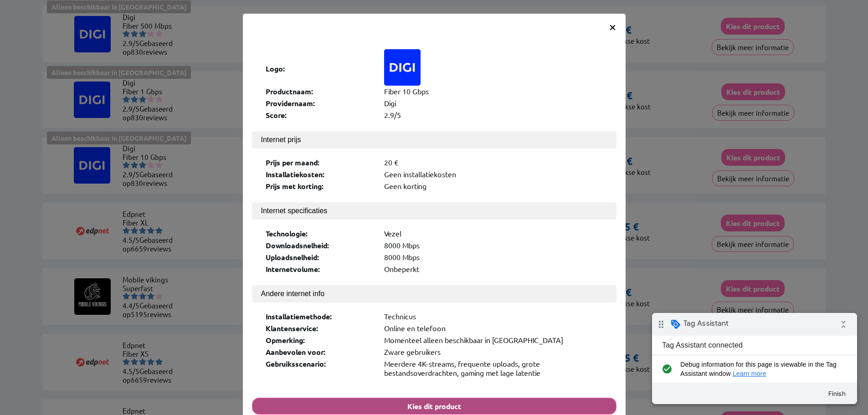 Image resolution: width=868 pixels, height=415 pixels. Describe the element at coordinates (320, 245) in the screenshot. I see `div: Downloadsnelheid:` at that location.